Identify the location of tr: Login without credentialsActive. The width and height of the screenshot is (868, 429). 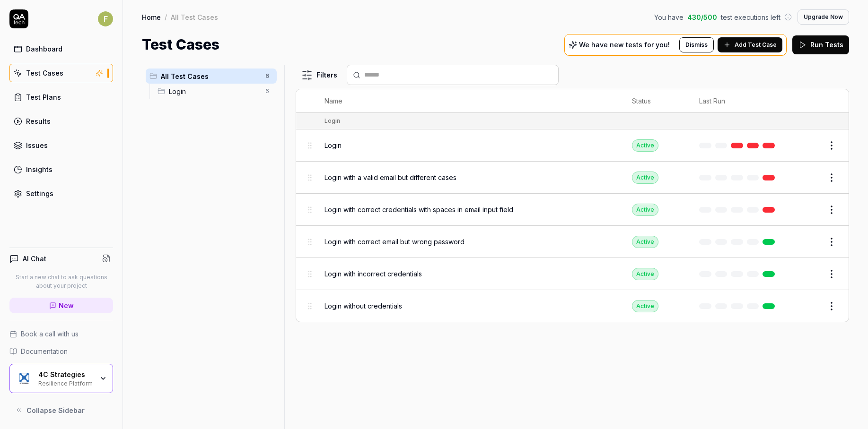
(573, 305).